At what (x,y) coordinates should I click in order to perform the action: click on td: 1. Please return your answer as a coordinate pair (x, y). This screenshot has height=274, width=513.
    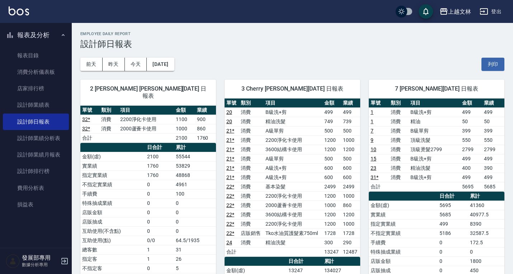
    Looking at the image, I should click on (160, 250).